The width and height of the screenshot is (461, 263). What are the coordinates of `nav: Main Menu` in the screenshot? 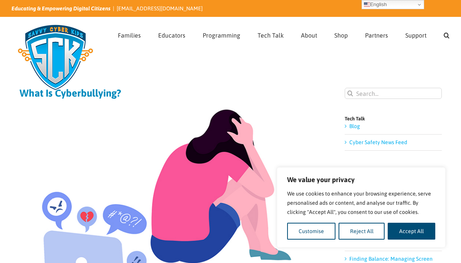 It's located at (284, 34).